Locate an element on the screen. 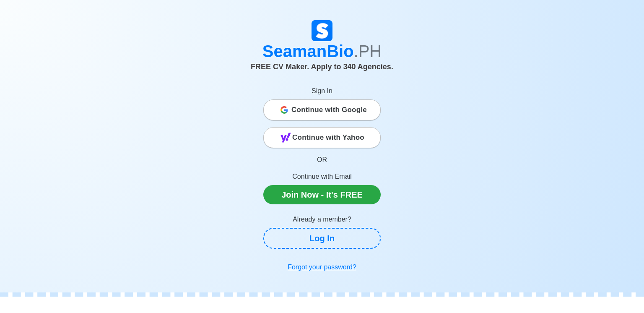  p: OR is located at coordinates (322, 159).